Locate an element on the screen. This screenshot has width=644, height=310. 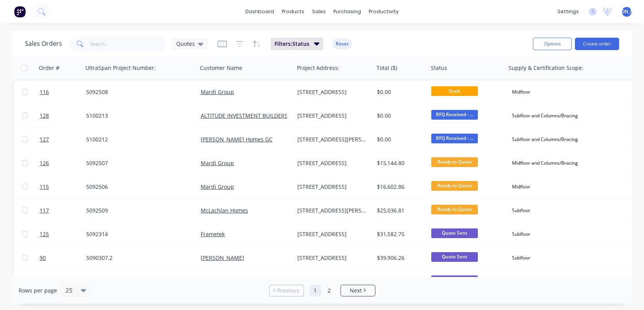
span: 126 is located at coordinates (44, 163).